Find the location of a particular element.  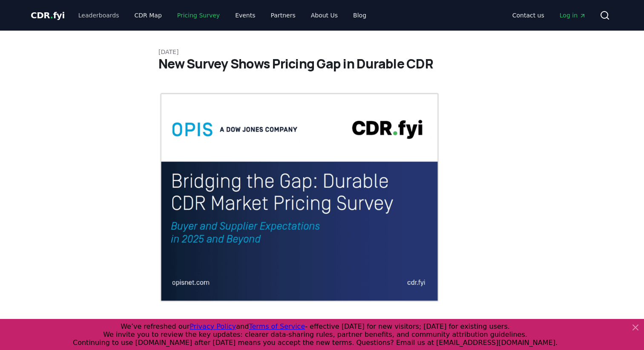

span: CDR fyi is located at coordinates (48, 15).